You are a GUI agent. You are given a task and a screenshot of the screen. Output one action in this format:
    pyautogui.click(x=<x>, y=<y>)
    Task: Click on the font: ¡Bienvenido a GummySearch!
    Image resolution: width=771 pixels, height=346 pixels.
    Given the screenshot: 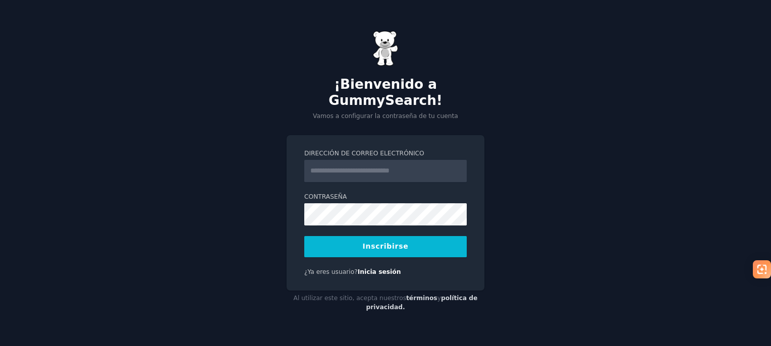 What is the action you would take?
    pyautogui.click(x=385, y=92)
    